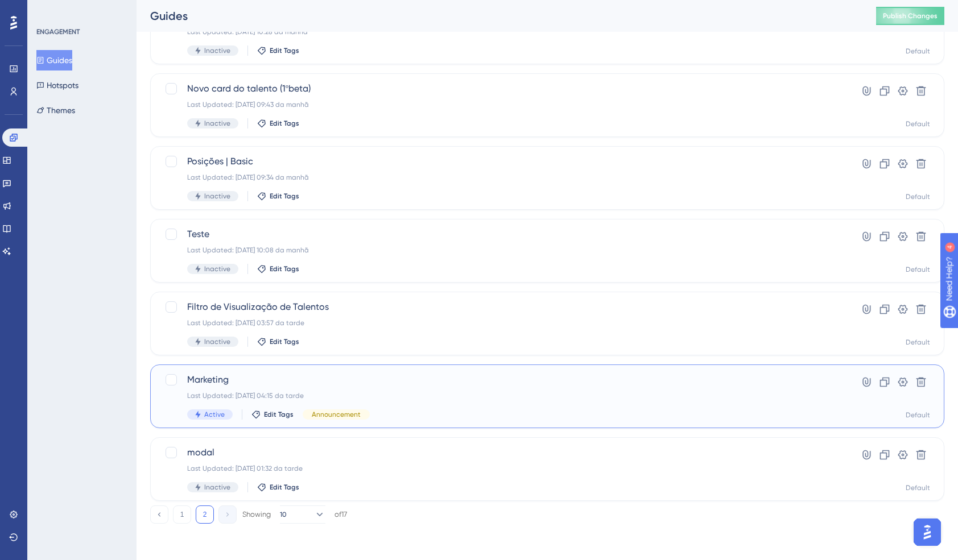 The width and height of the screenshot is (958, 560). I want to click on span: Need Help?, so click(49, 10).